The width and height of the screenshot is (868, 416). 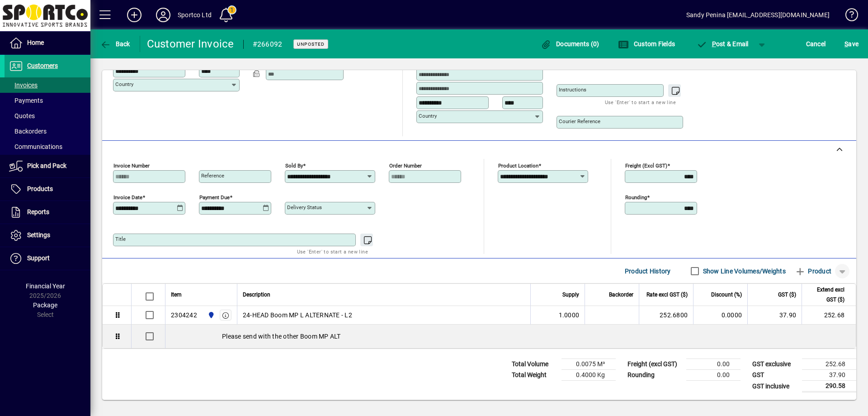 What do you see at coordinates (47, 258) in the screenshot?
I see `a: Support` at bounding box center [47, 258].